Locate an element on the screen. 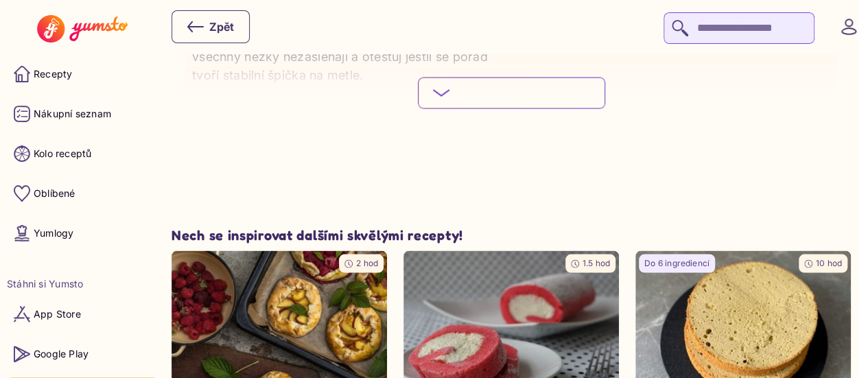 This screenshot has height=378, width=868. p: Do 6 ingrediencí is located at coordinates (676, 264).